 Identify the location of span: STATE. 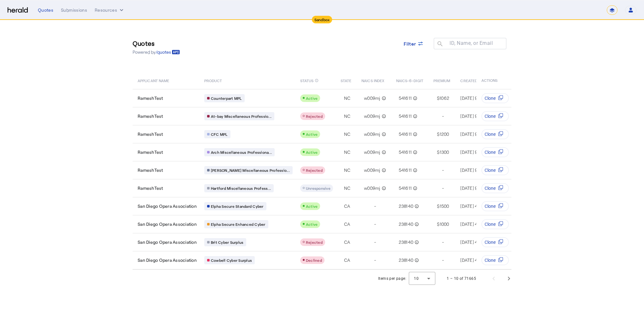
(346, 80).